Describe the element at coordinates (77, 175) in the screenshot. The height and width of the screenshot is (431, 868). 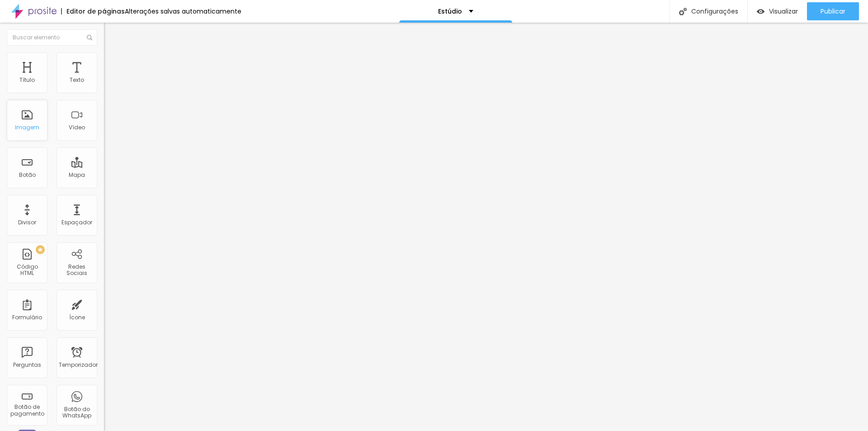
I see `font: Mapa` at that location.